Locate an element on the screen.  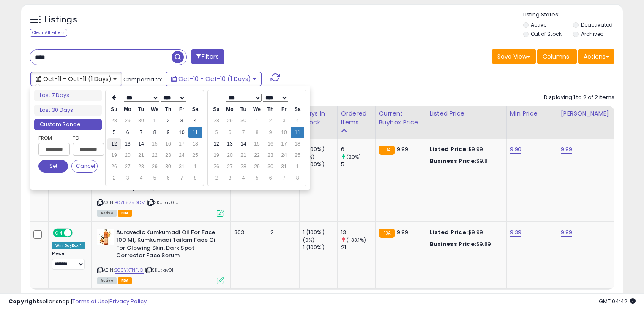
span: Compared to: is located at coordinates (143, 80).